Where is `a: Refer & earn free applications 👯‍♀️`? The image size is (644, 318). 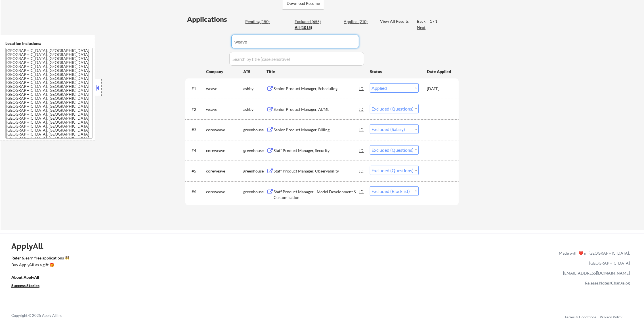
a: Refer & earn free applications 👯‍♀️ is located at coordinates (226, 259).